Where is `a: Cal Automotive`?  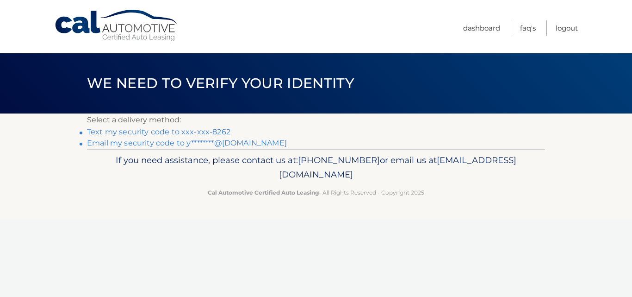 a: Cal Automotive is located at coordinates (117, 25).